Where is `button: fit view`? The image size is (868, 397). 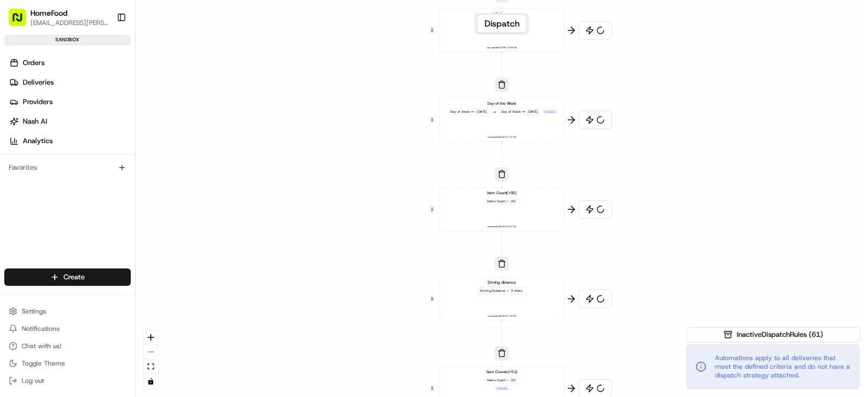 button: fit view is located at coordinates (151, 367).